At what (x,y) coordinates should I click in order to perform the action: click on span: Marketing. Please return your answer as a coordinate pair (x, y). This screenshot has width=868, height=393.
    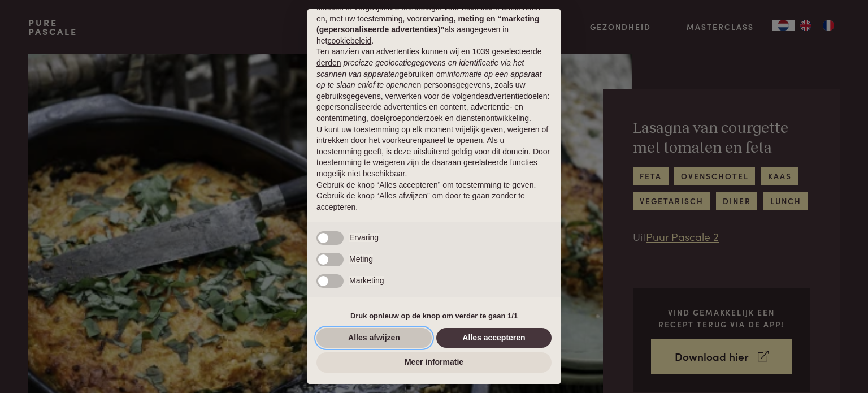
    Looking at the image, I should click on (366, 280).